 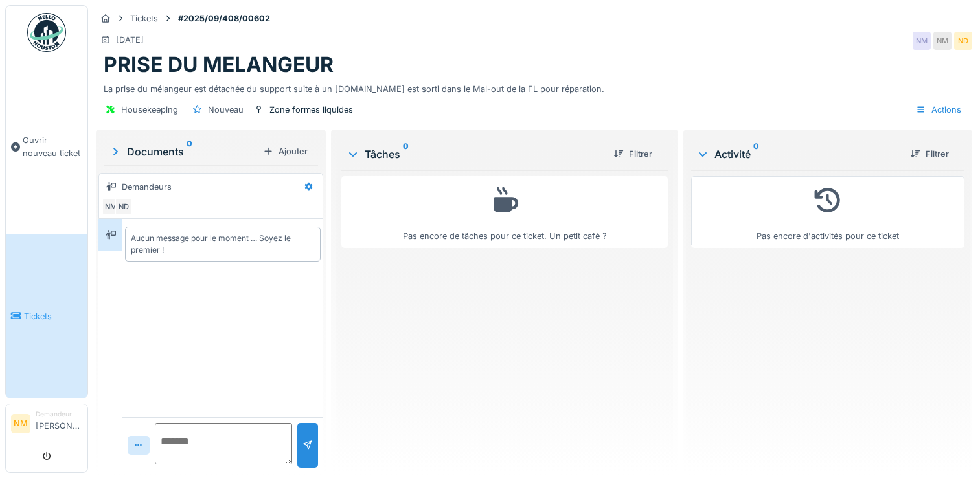 What do you see at coordinates (285, 151) in the screenshot?
I see `div: Ajouter` at bounding box center [285, 151].